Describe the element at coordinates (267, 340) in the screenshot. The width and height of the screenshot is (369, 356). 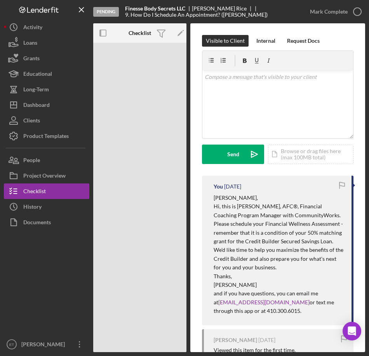
I see `time: 2025-02-21 12:30` at that location.